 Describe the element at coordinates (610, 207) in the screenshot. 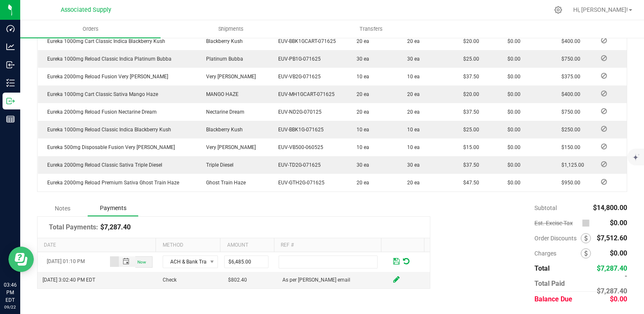

I see `span: $14,800.00` at that location.